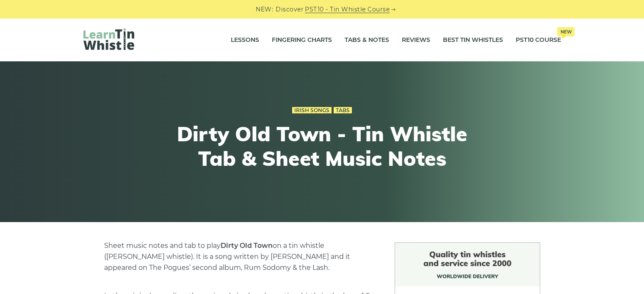 The width and height of the screenshot is (644, 294). I want to click on span: New, so click(566, 32).